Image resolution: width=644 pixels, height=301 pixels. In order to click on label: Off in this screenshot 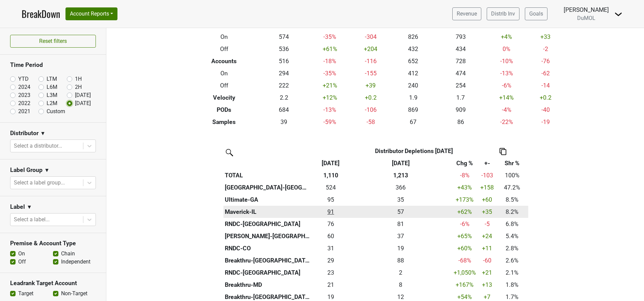, I will do `click(22, 262)`.